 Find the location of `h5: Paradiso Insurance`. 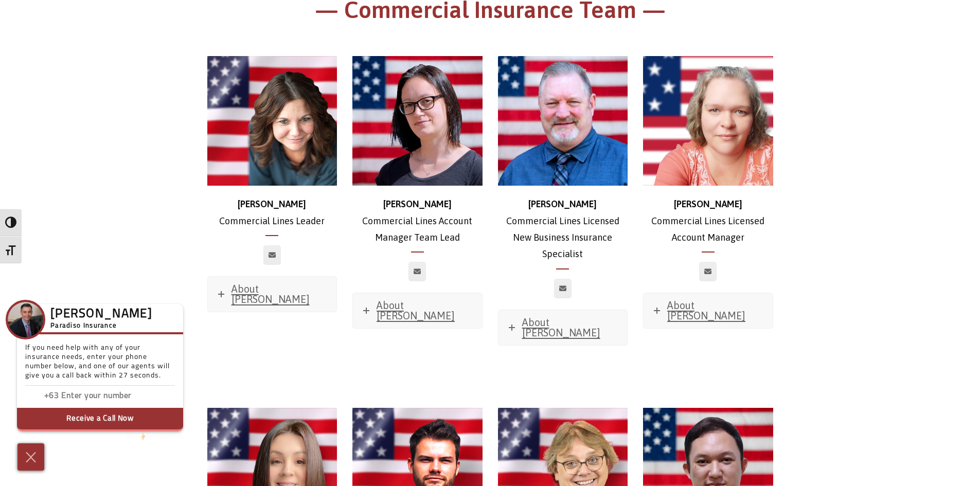

h5: Paradiso Insurance is located at coordinates (101, 326).